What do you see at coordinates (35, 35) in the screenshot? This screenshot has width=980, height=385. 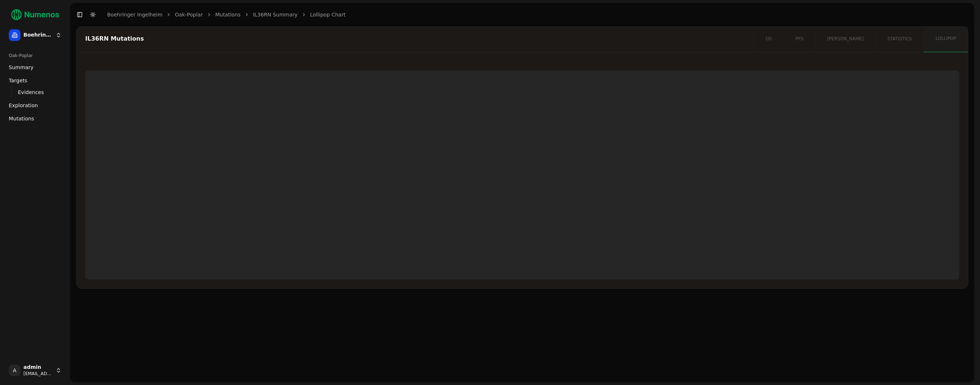 I see `button: Boehringer Ingelheim` at bounding box center [35, 35].